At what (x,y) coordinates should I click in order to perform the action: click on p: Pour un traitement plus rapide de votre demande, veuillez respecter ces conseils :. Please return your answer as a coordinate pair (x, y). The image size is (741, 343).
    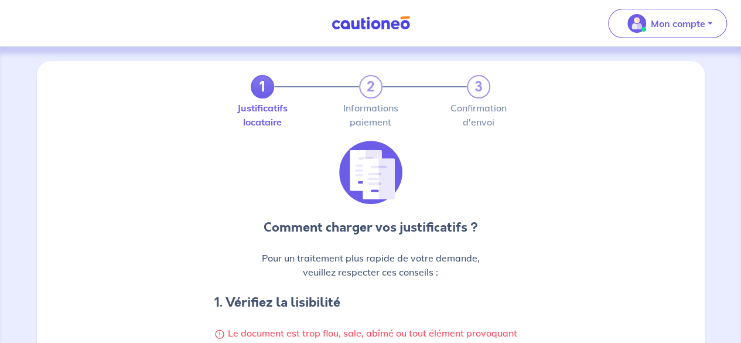
    Looking at the image, I should click on (371, 265).